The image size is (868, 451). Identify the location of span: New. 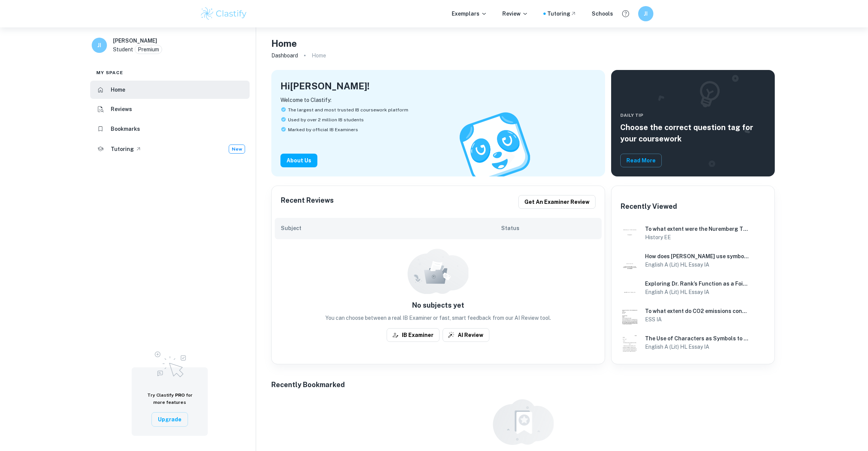
(236, 149).